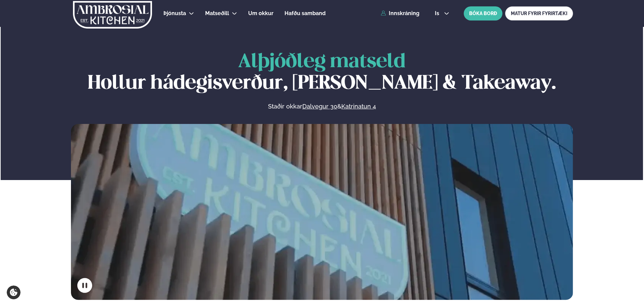  I want to click on a: MATUR FYRIR FYRIRTÆKI, so click(539, 13).